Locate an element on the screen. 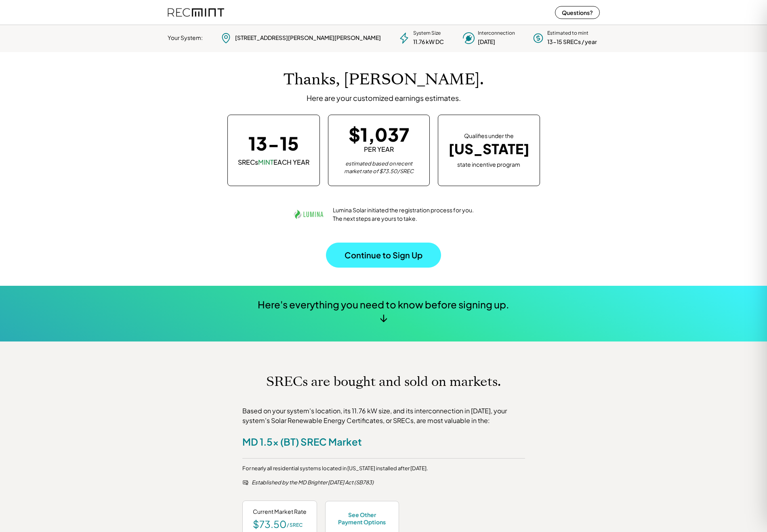 This screenshot has width=767, height=532. div: Interconnection is located at coordinates (497, 33).